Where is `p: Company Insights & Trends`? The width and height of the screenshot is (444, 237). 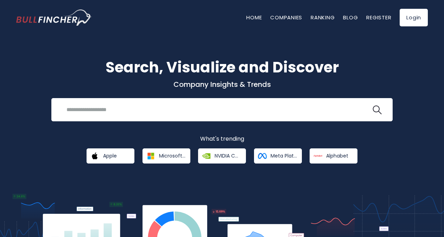
p: Company Insights & Trends is located at coordinates (222, 84).